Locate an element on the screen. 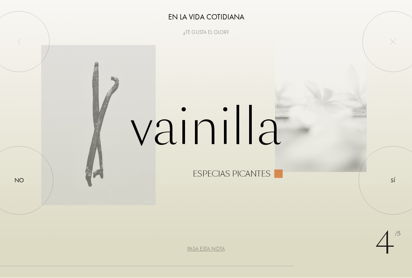 This screenshot has height=278, width=412. div: No is located at coordinates (19, 181).